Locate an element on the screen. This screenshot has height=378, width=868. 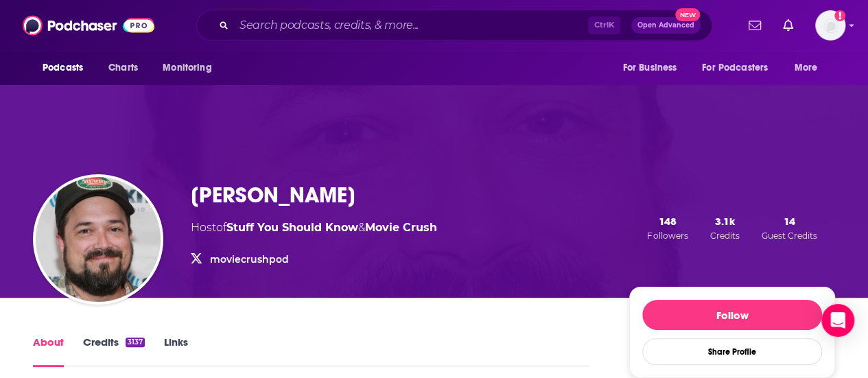
button: Show profile menu is located at coordinates (830, 26).